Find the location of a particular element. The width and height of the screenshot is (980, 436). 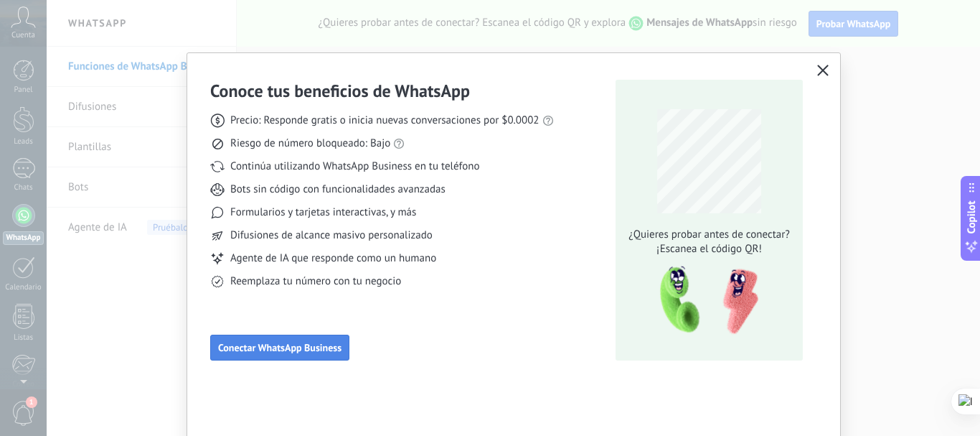

span: Bots sin código con funcionalidades avanzadas is located at coordinates (338, 190).